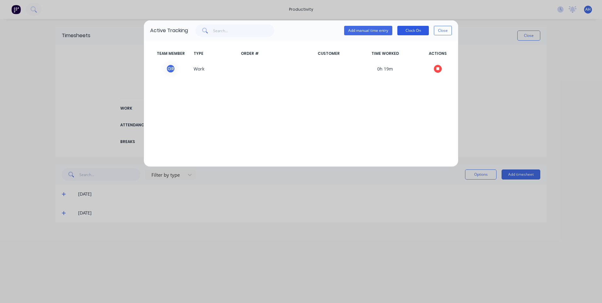 The width and height of the screenshot is (602, 303). I want to click on span: ACTIONS, so click(438, 54).